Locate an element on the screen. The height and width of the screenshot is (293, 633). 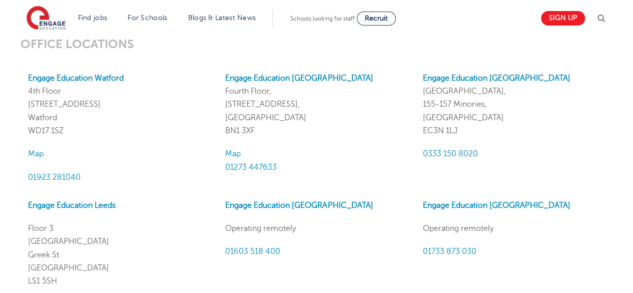
a: Recruit is located at coordinates (376, 19).